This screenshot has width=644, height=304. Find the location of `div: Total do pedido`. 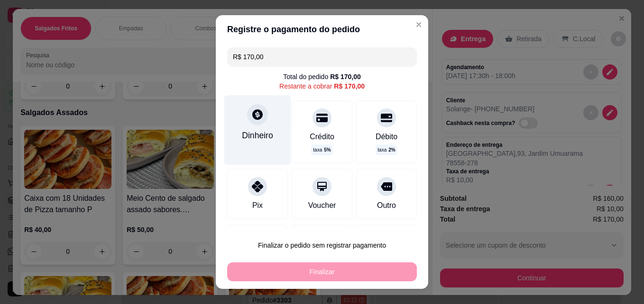

div: Total do pedido is located at coordinates (322, 77).